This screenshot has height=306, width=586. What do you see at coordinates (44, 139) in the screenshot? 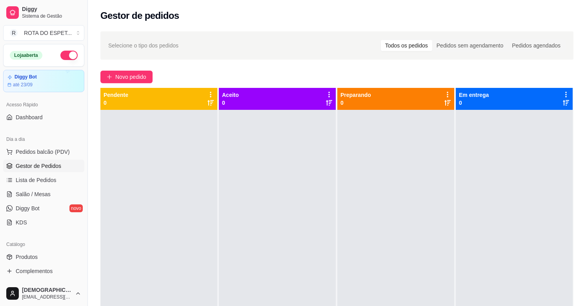
I see `div: Dia a dia` at bounding box center [44, 139].